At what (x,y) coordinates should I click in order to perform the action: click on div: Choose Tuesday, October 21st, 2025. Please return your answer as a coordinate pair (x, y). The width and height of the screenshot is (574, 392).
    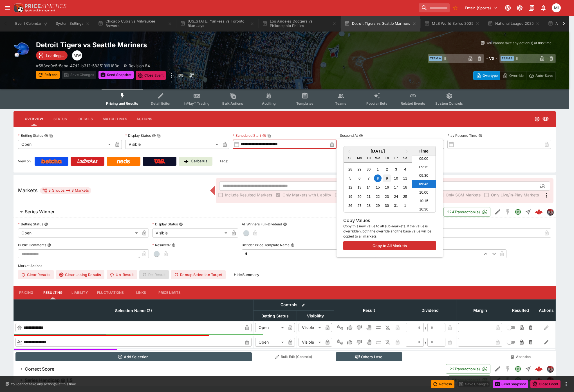
    Looking at the image, I should click on (368, 196).